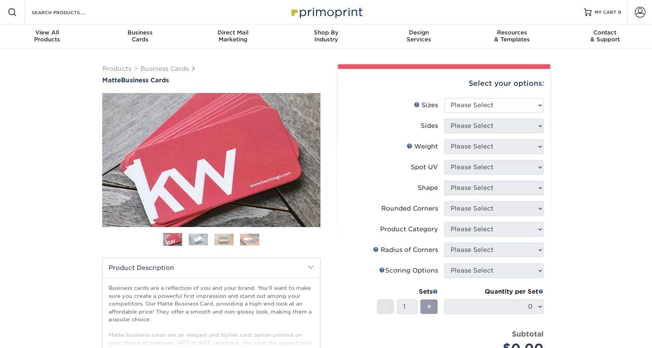 This screenshot has height=348, width=652. What do you see at coordinates (224, 239) in the screenshot?
I see `img: Business Cards 03` at bounding box center [224, 239].